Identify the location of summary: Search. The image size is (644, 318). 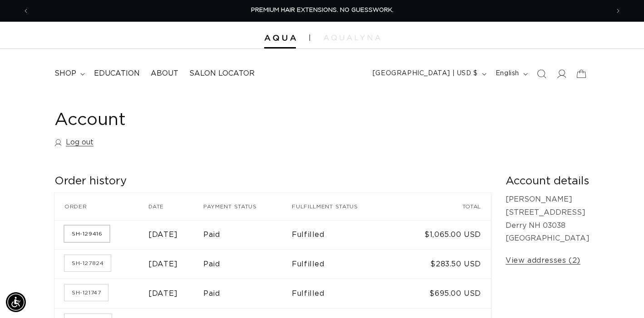
(541, 74).